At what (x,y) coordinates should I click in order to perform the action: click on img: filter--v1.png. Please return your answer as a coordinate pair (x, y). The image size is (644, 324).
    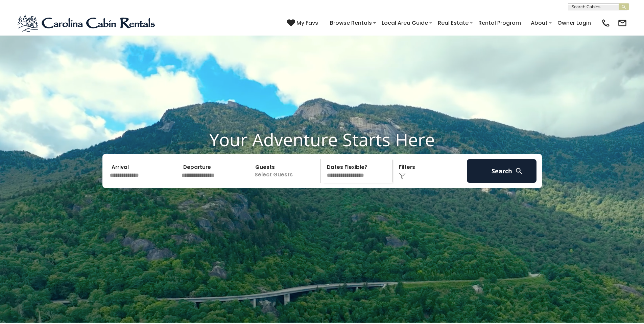
    Looking at the image, I should click on (402, 176).